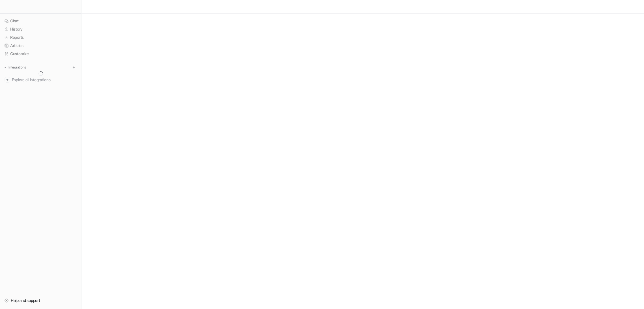 This screenshot has width=644, height=309. I want to click on img: explore all integrations, so click(7, 80).